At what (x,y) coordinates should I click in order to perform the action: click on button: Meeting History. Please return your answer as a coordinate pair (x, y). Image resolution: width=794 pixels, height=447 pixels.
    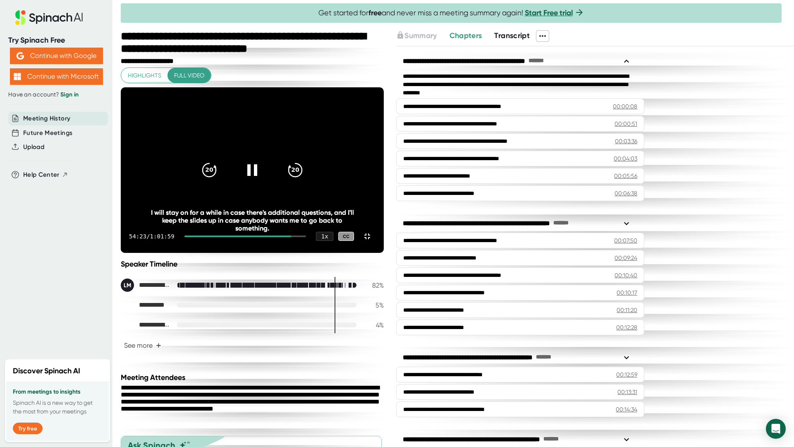
    Looking at the image, I should click on (47, 118).